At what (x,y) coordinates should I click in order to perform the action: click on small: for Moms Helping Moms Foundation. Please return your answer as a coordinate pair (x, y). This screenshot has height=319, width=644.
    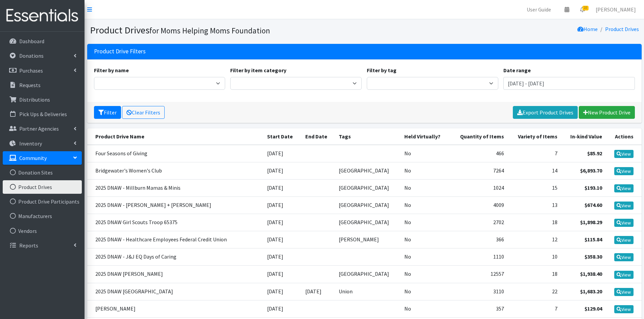
    Looking at the image, I should click on (210, 30).